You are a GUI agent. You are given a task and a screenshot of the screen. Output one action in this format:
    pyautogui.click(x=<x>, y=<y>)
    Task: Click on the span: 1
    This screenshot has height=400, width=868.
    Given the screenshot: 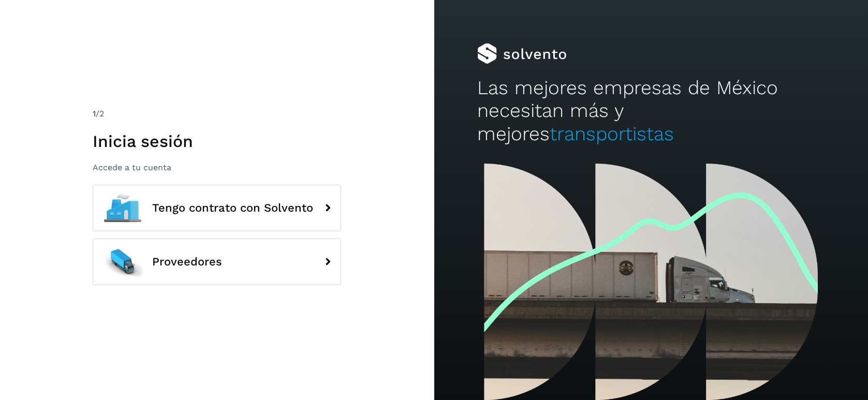 What is the action you would take?
    pyautogui.click(x=94, y=113)
    